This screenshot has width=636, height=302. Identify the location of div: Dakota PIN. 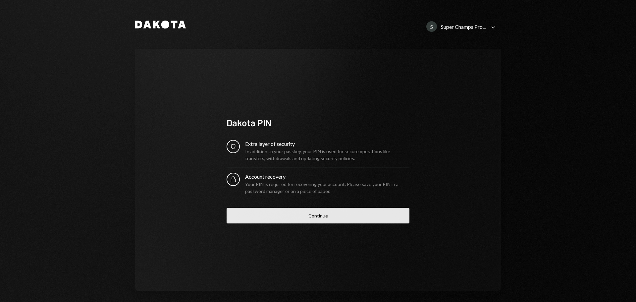
(318, 123).